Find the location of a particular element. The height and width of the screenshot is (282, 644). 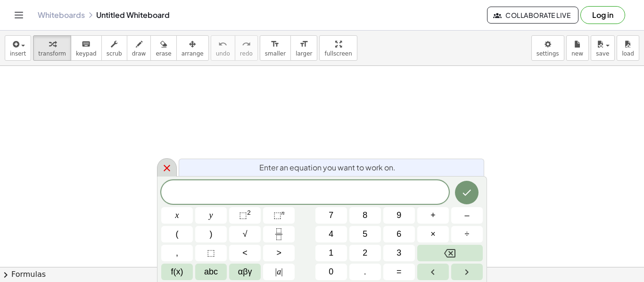

button: load is located at coordinates (628, 48).